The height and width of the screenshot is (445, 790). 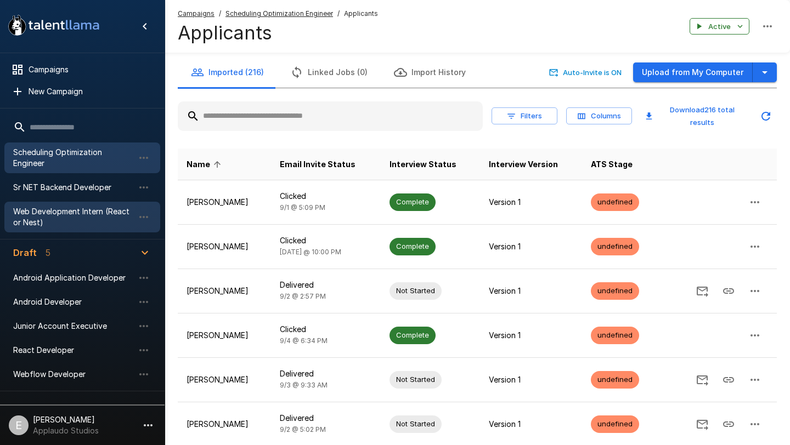 What do you see at coordinates (696, 116) in the screenshot?
I see `button: Download216 total results` at bounding box center [696, 116].